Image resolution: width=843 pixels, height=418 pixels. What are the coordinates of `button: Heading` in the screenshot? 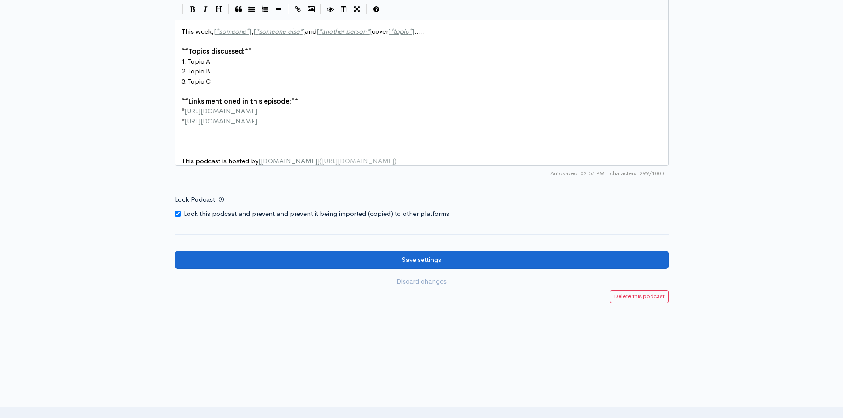 It's located at (219, 9).